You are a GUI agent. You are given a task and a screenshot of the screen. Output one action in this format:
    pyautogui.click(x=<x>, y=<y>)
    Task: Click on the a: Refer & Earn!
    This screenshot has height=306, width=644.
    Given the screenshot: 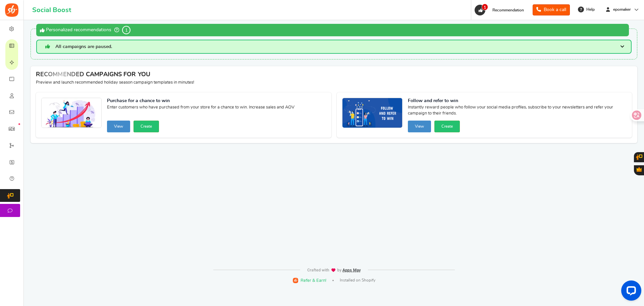 What is the action you would take?
    pyautogui.click(x=309, y=280)
    